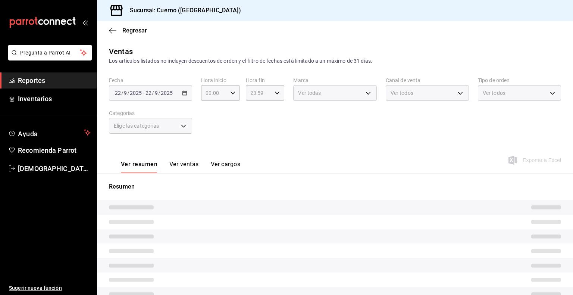 This screenshot has height=295, width=573. Describe the element at coordinates (181, 167) in the screenshot. I see `div: navigation tabs` at that location.